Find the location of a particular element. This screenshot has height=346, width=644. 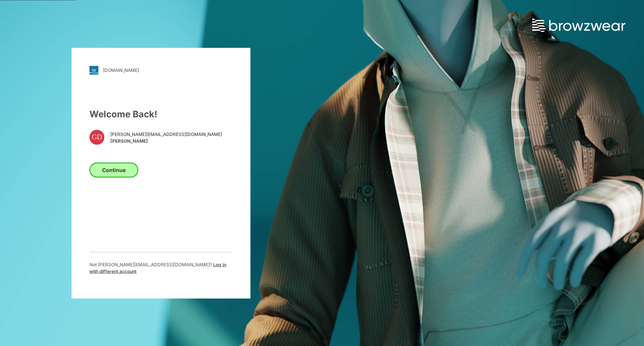

img: browzwear-logo.73288ffb.svg is located at coordinates (578, 25).